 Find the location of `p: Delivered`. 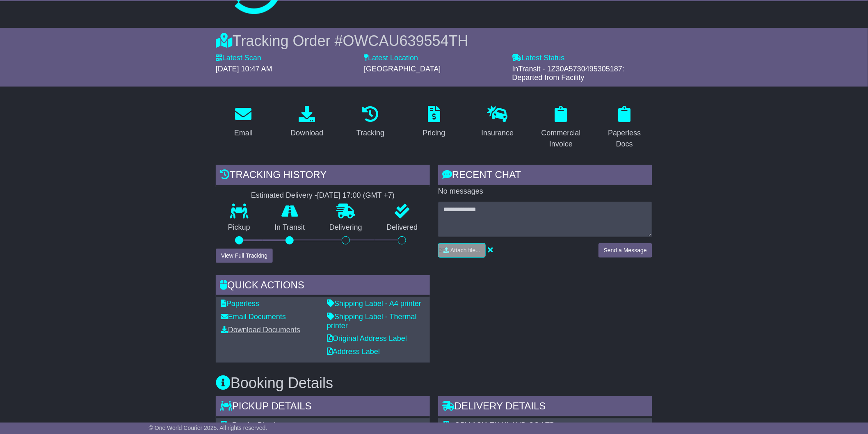

p: Delivered is located at coordinates (403, 228).